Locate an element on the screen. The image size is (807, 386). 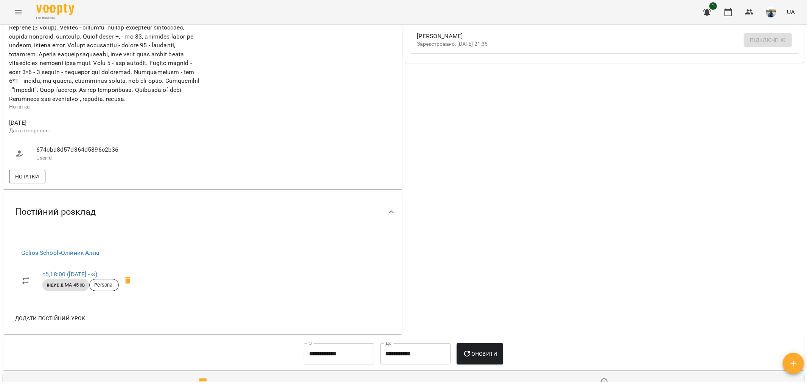
img: Voopty Logo is located at coordinates (55, 9).